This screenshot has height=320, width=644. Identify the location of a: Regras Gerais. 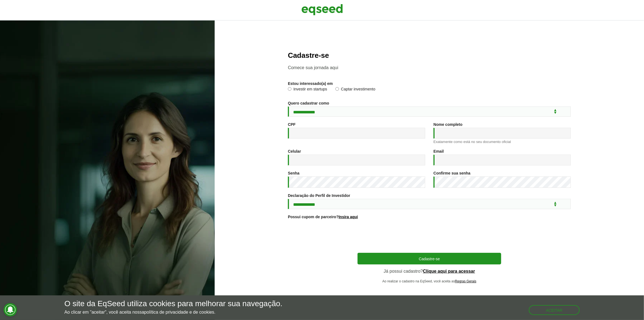
(466, 281).